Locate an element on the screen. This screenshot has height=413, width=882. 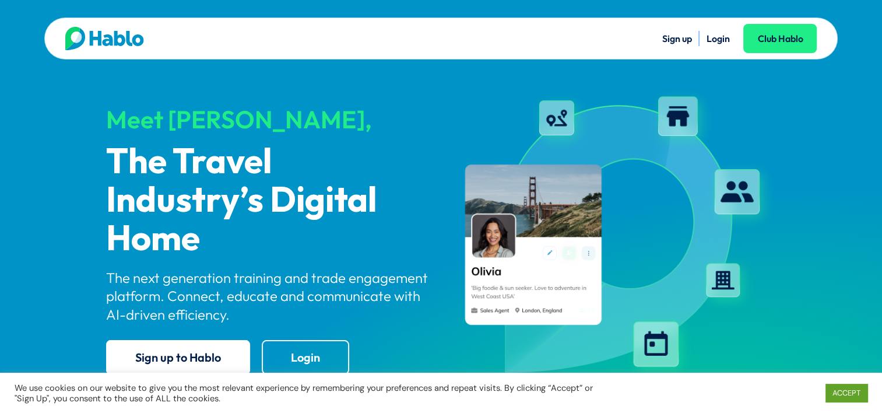
a: Sign up to Hablo is located at coordinates (178, 357).